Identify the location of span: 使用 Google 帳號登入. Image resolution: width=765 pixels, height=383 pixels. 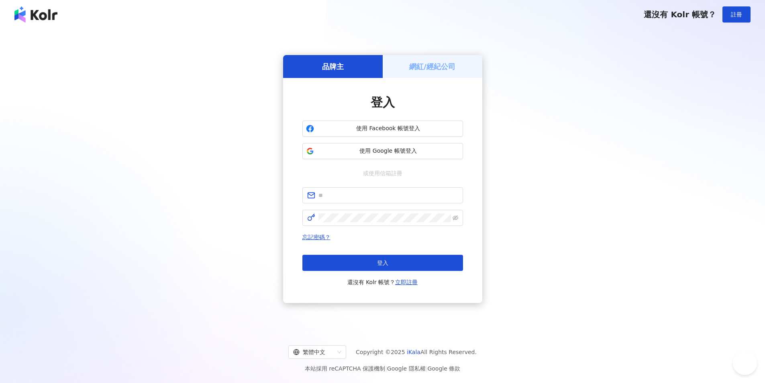
(388, 151).